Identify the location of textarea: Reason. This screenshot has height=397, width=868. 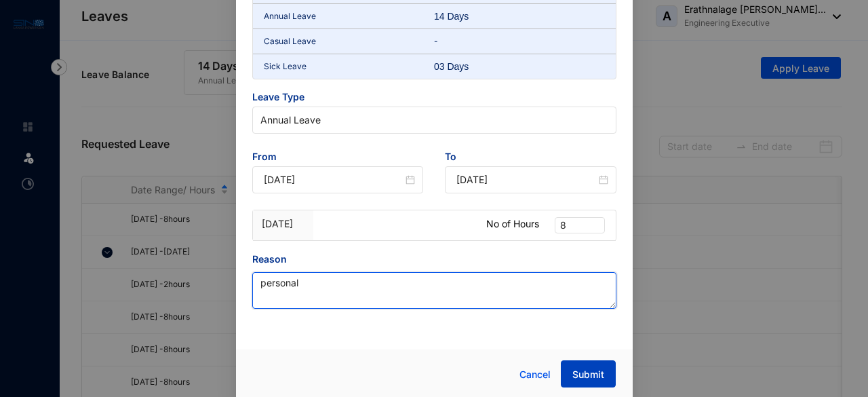
(434, 290).